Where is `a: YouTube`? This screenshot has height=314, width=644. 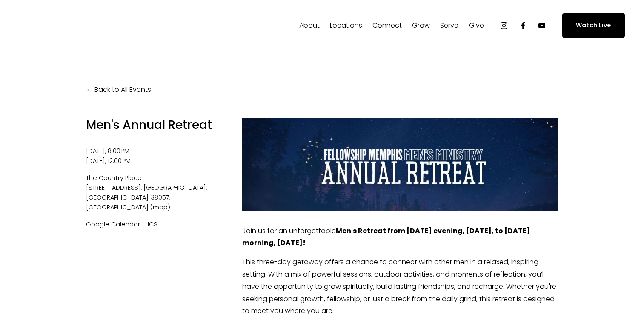
a: YouTube is located at coordinates (542, 26).